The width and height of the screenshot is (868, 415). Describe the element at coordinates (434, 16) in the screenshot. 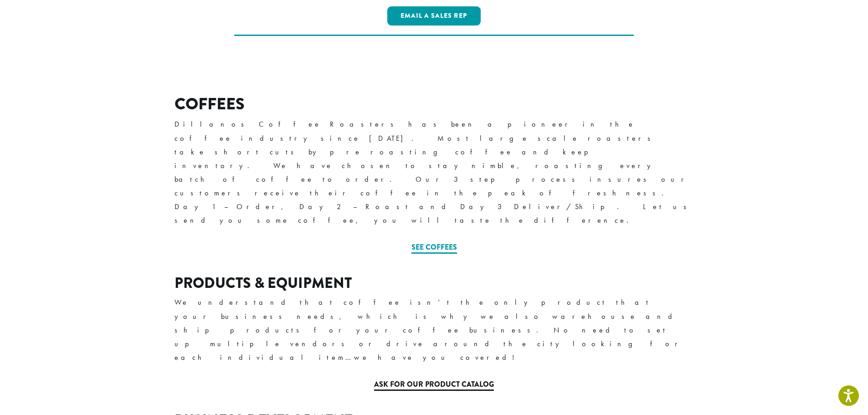

I see `a: Email a Sales Rep` at that location.